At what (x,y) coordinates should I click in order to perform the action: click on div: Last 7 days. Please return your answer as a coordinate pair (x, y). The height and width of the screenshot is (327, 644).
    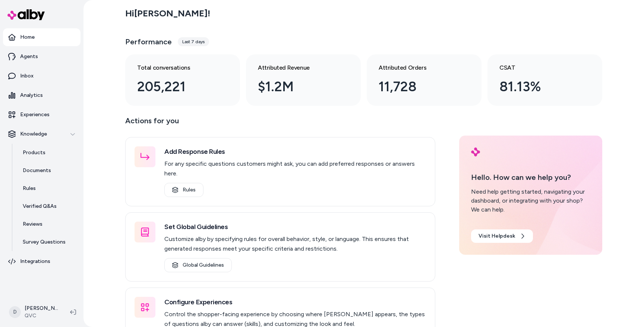
    Looking at the image, I should click on (194, 41).